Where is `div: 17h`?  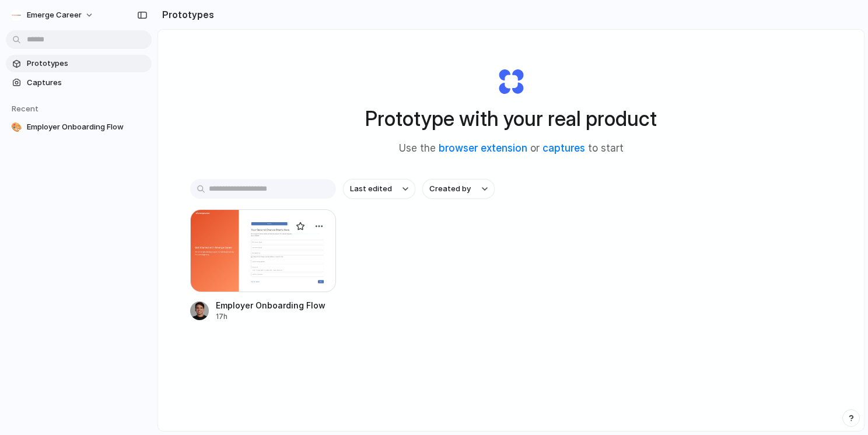
div: 17h is located at coordinates (271, 317).